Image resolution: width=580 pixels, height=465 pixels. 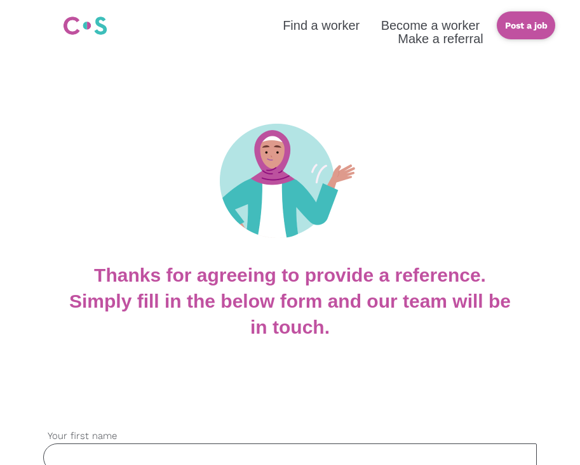 What do you see at coordinates (430, 25) in the screenshot?
I see `a: Become a worker` at bounding box center [430, 25].